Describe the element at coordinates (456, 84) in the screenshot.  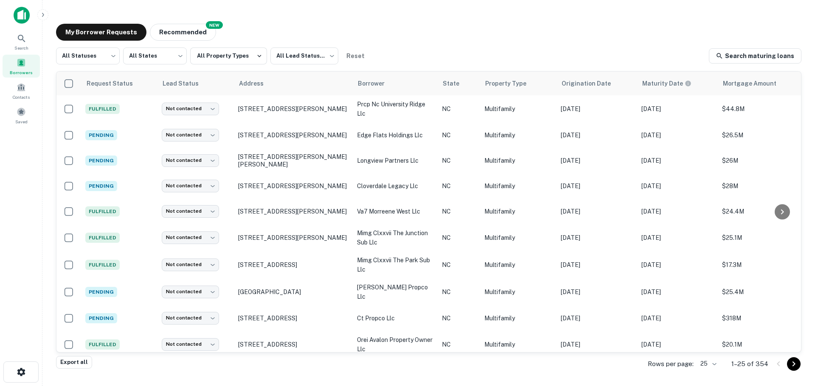
I see `span: State` at that location.